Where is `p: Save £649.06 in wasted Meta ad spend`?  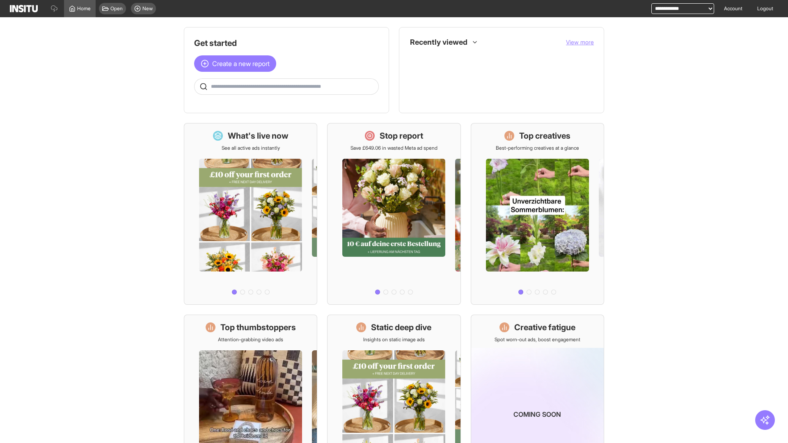 p: Save £649.06 in wasted Meta ad spend is located at coordinates (394, 148).